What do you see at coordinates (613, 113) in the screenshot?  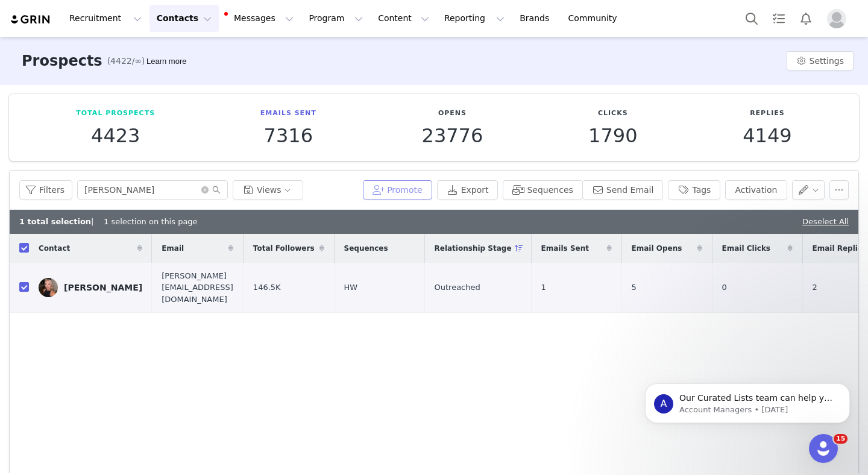 I see `p: Clicks` at bounding box center [613, 113].